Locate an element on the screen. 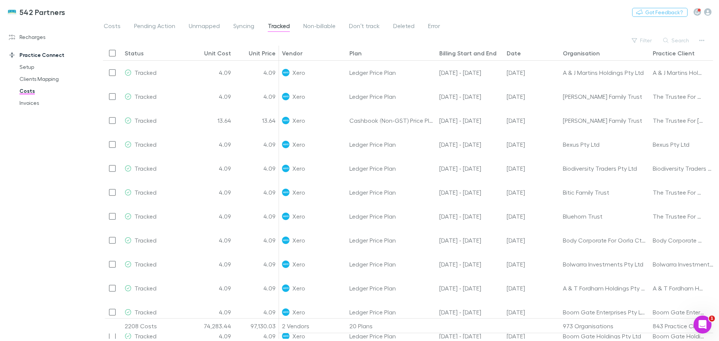  a: Recharges is located at coordinates (51, 37).